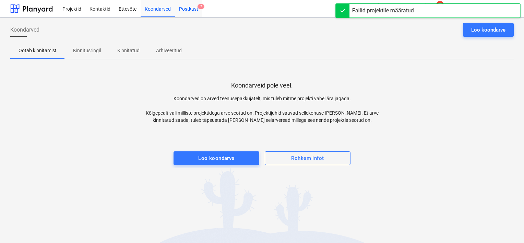  Describe the element at coordinates (262, 85) in the screenshot. I see `p: Koondarveid pole veel.` at that location.